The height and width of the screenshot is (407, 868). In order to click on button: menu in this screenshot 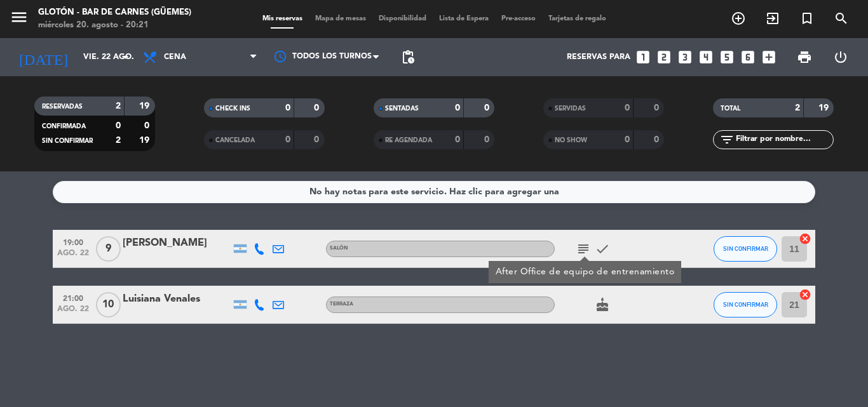, I will do `click(19, 19)`.